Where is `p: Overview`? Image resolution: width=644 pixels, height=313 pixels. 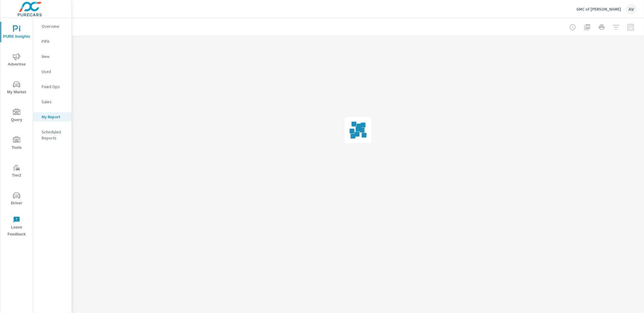 p: Overview is located at coordinates (54, 26).